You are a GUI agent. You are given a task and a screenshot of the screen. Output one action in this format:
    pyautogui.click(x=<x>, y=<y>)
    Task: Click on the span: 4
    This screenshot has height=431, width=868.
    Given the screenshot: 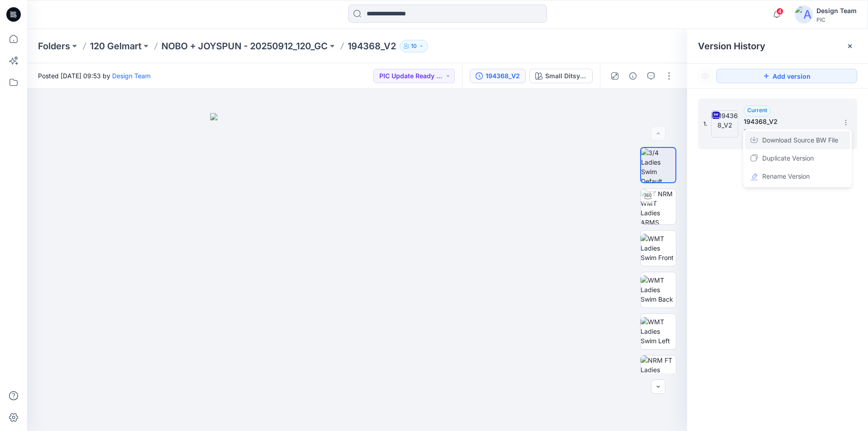 What is the action you would take?
    pyautogui.click(x=780, y=11)
    